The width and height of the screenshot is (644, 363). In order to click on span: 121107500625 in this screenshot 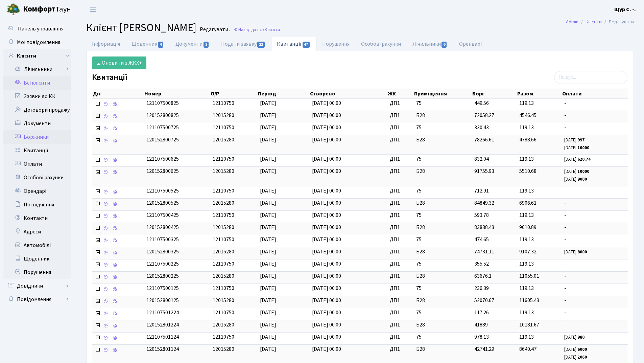, I will do `click(163, 159)`.